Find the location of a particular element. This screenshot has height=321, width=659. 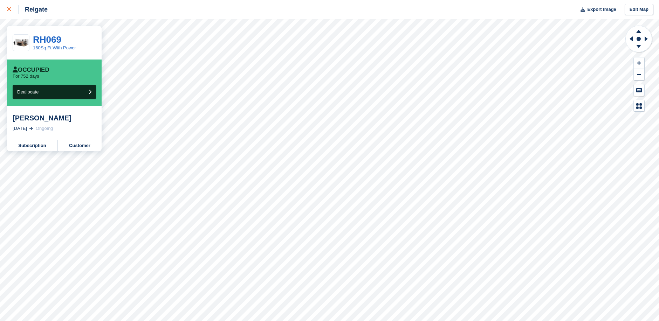

a: 160Sq.Ft With Power is located at coordinates (54, 48).